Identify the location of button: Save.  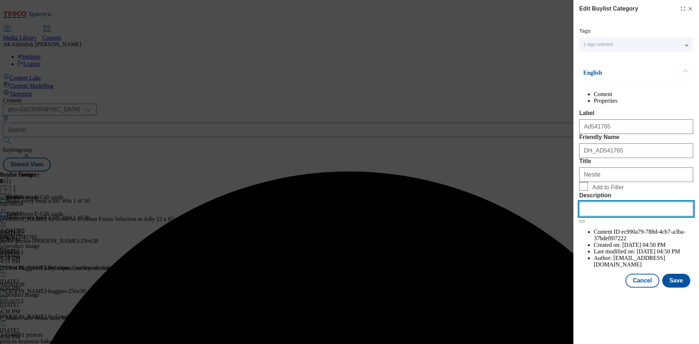
(677, 281).